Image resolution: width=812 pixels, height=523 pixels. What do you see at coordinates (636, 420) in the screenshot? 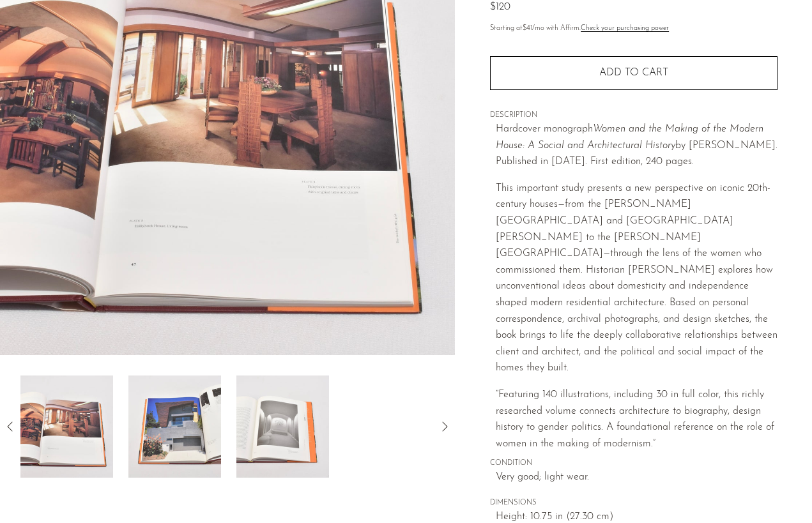
I see `p: “Featuring 140 illustrations, including 30 in full color, this richly researched volume connects ...` at bounding box center [636, 420].